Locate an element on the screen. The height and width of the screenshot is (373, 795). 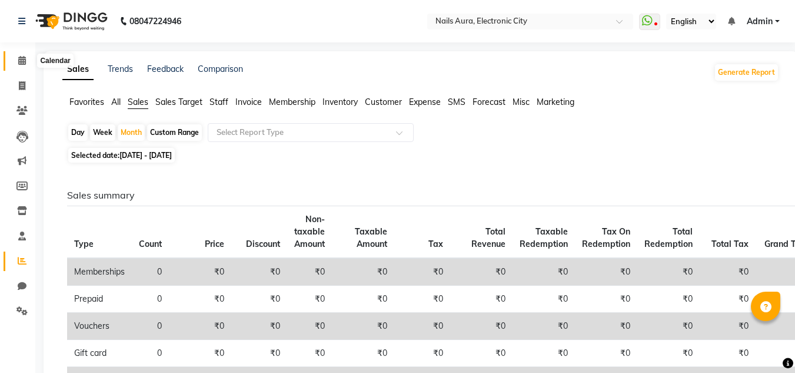
img: logo is located at coordinates (70, 21).